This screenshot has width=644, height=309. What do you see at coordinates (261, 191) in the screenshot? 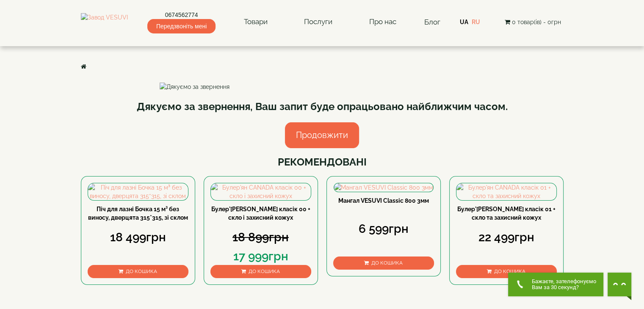
I see `img: Булер'ян CANADA класік 00 + скло і захисний кожух` at bounding box center [261, 191].